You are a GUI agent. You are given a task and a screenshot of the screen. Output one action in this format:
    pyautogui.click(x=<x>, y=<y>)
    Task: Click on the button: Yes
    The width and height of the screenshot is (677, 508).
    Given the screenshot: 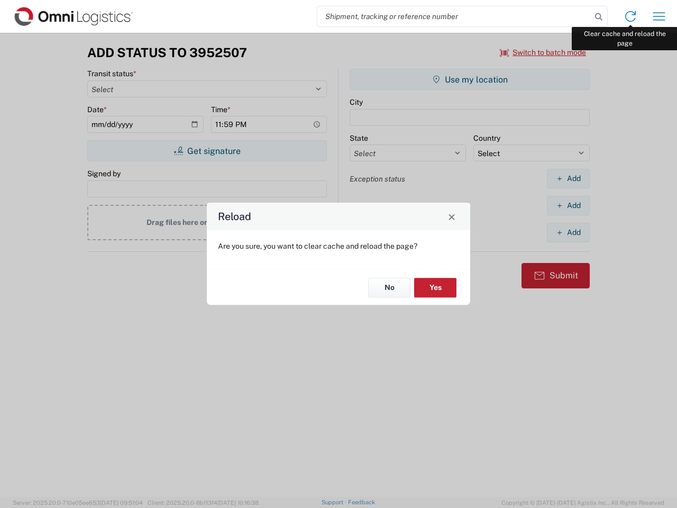 What is the action you would take?
    pyautogui.click(x=436, y=287)
    